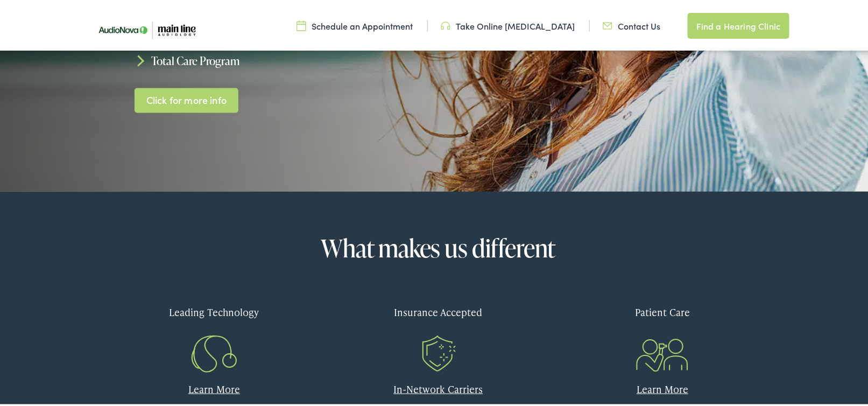 This screenshot has height=406, width=868. Describe the element at coordinates (286, 58) in the screenshot. I see `li: Total Care Program` at that location.